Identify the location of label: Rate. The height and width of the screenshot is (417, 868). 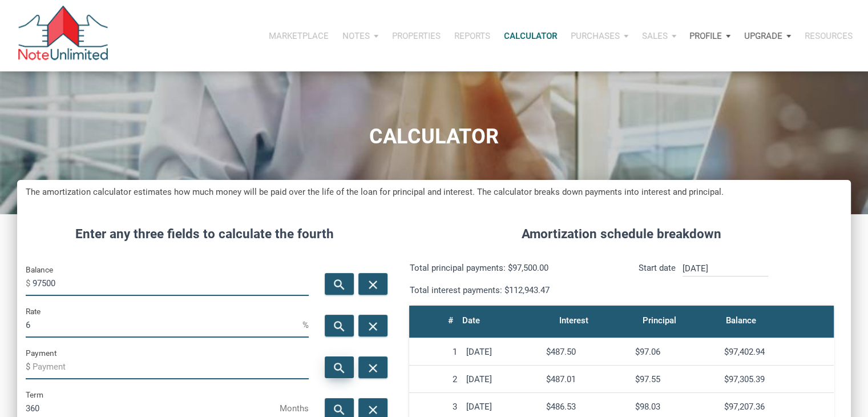
(33, 311).